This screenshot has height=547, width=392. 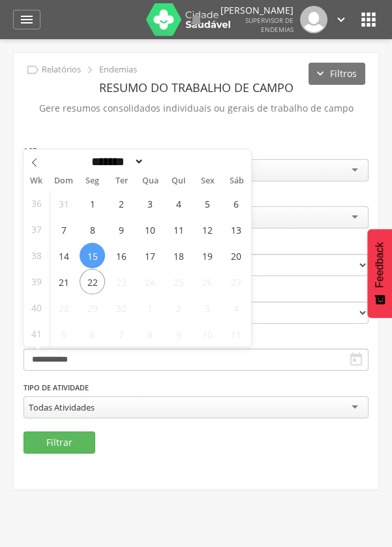 What do you see at coordinates (121, 333) in the screenshot?
I see `span: Outubro 7, 2025` at bounding box center [121, 333].